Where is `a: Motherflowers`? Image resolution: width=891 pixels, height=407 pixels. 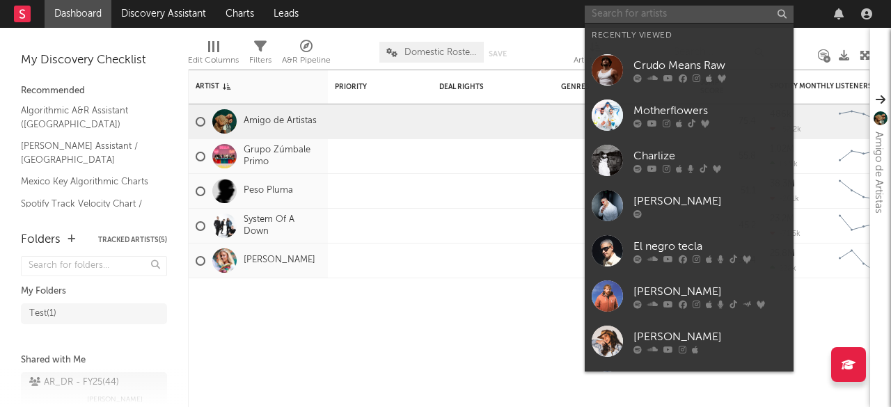
a: Motherflowers is located at coordinates (689, 115).